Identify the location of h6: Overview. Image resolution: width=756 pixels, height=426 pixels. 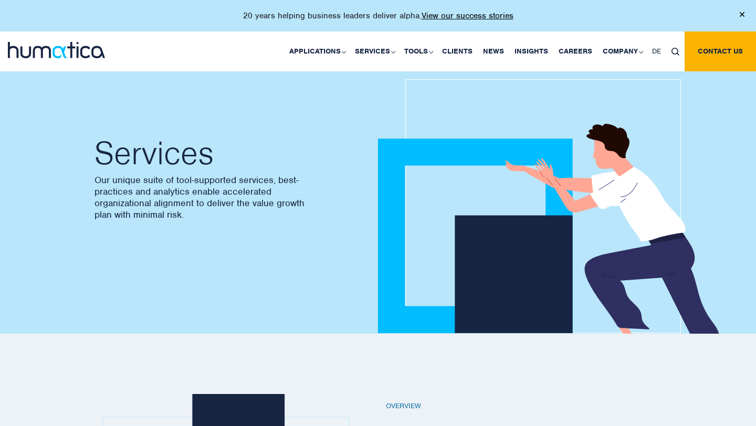
(527, 406).